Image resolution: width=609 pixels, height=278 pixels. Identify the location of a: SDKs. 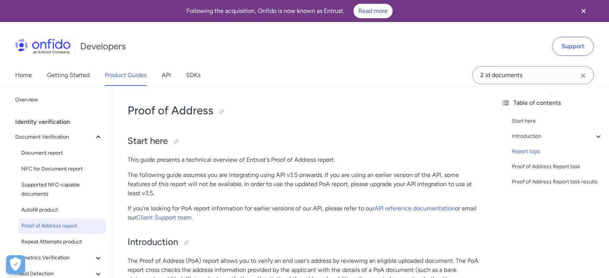
(193, 75).